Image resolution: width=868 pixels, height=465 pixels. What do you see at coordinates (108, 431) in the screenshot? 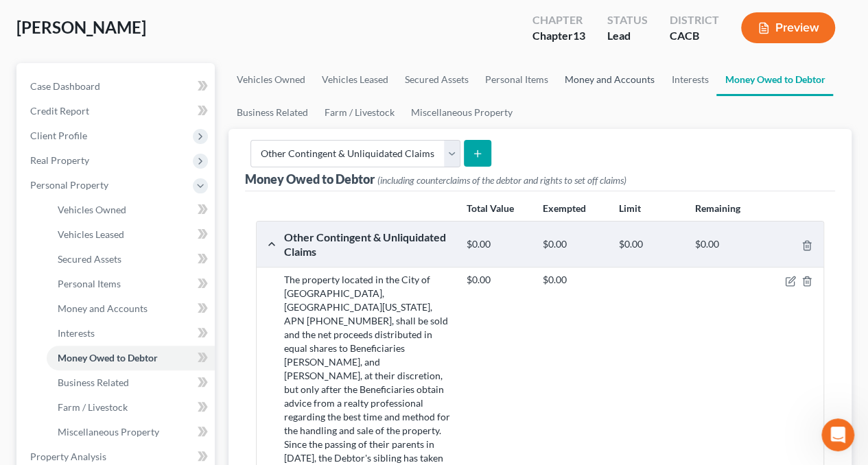
I see `span: Miscellaneous Property` at bounding box center [108, 431].